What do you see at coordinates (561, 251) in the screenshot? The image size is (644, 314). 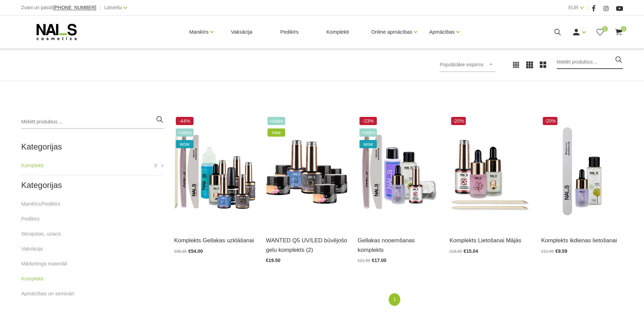 I see `span: €9.59` at bounding box center [561, 251].